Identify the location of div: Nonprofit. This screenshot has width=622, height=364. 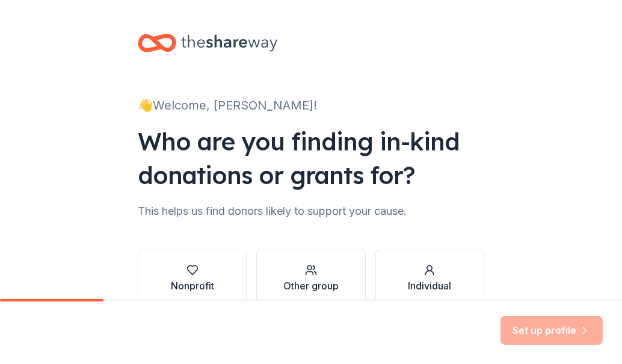
(192, 286).